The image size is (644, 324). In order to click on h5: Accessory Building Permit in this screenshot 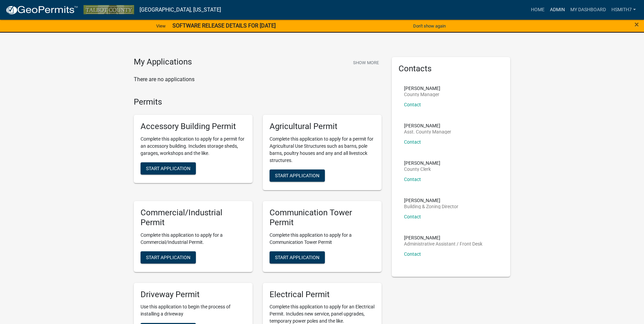, I will do `click(193, 126)`.